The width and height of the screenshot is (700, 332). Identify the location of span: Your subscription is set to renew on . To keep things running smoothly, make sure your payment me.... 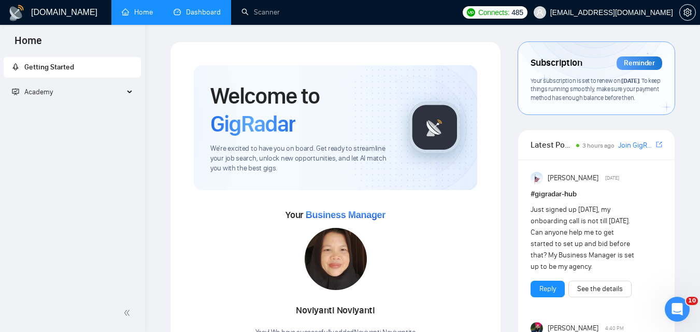
(595, 89).